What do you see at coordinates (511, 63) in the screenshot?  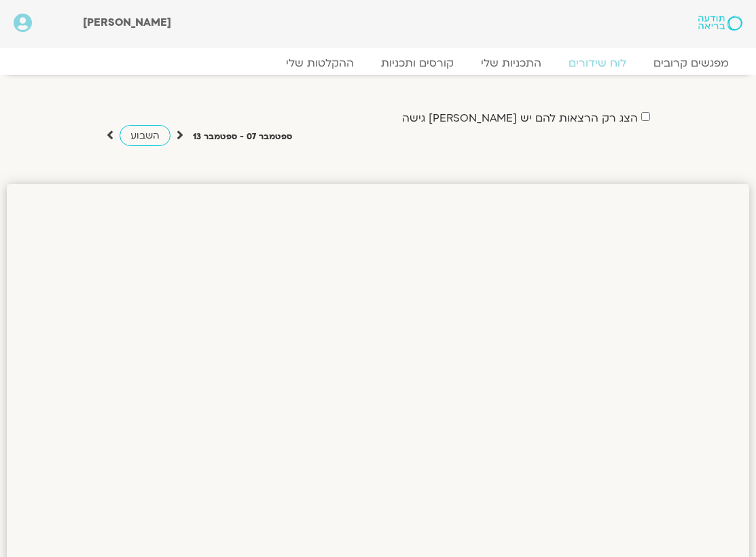 I see `a: התכניות שלי` at bounding box center [511, 63].